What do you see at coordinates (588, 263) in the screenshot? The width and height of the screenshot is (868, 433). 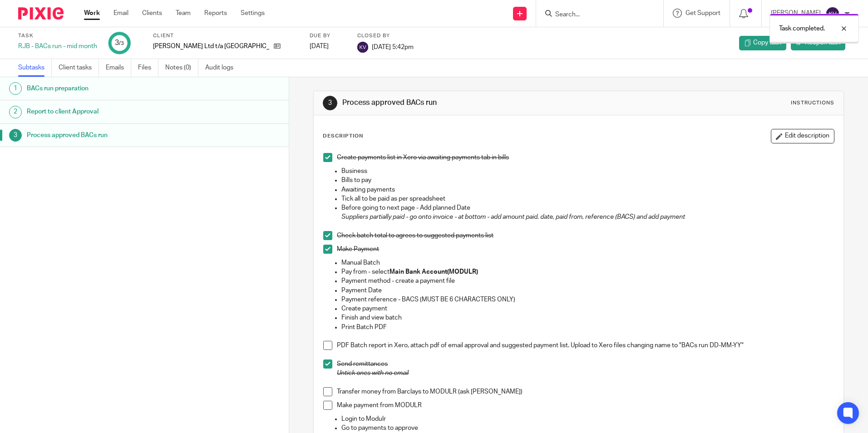 I see `p: Manual Batch` at bounding box center [588, 263].